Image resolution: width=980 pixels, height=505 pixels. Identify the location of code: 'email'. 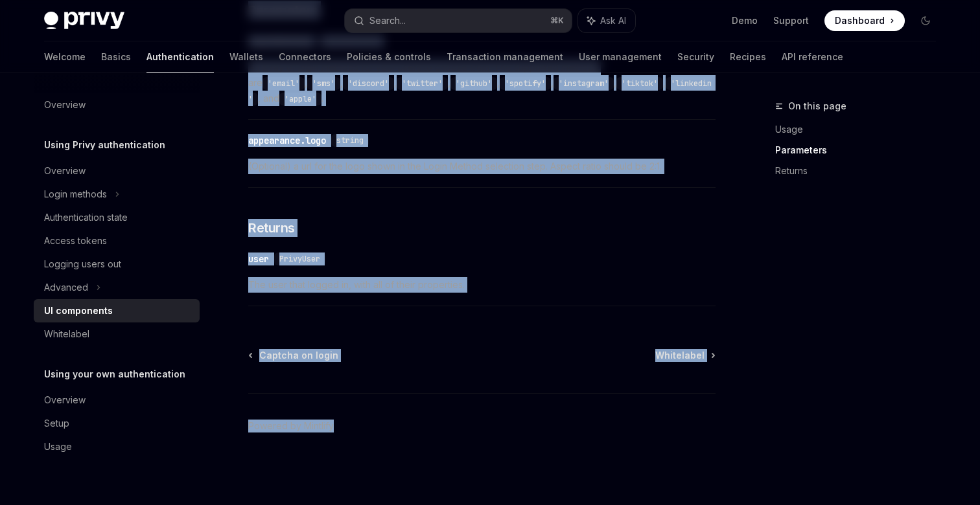
(283, 84).